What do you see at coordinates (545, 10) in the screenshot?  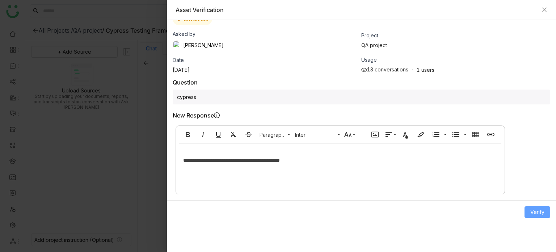 I see `button: Close` at bounding box center [545, 10].